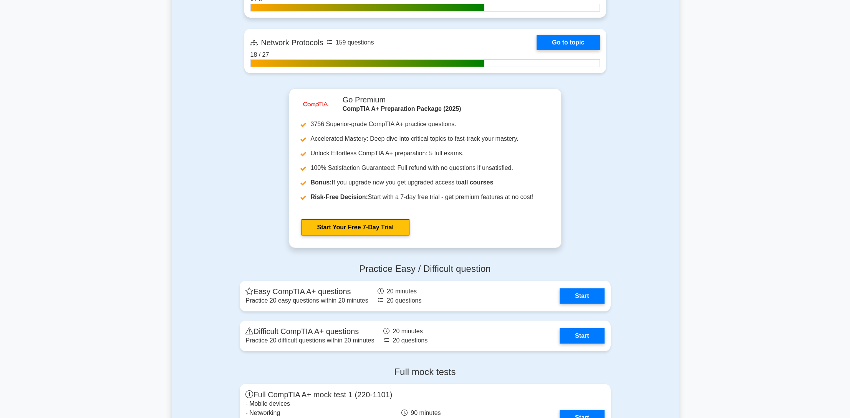 This screenshot has width=850, height=418. Describe the element at coordinates (425, 269) in the screenshot. I see `h4: Practice Easy / Difficult question` at that location.